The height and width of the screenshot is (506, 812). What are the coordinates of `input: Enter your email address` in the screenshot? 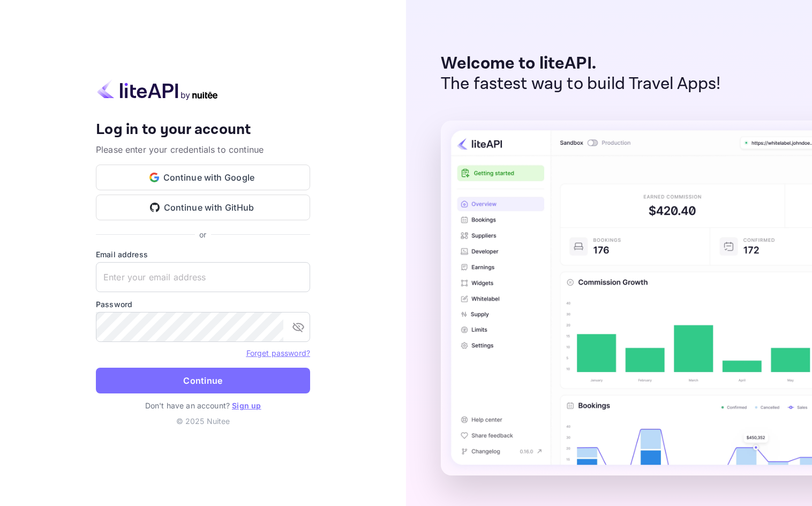 It's located at (203, 277).